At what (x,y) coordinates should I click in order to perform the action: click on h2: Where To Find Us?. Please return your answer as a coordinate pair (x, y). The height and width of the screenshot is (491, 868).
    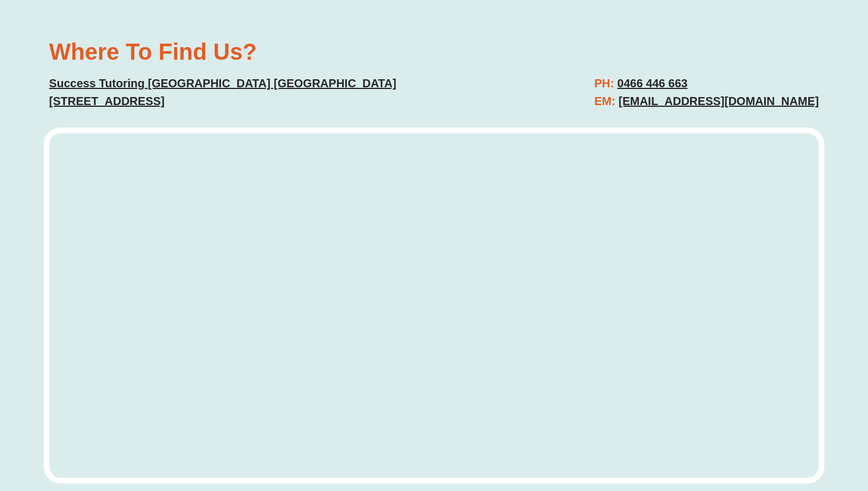
    Looking at the image, I should click on (236, 52).